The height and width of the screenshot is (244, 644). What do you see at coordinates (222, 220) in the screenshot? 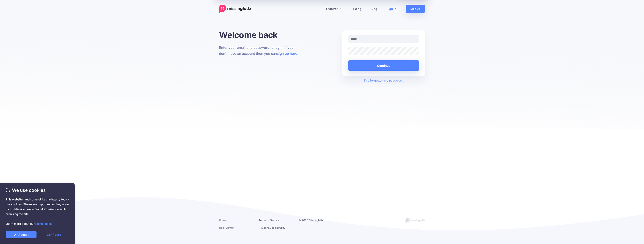
I see `a: Home` at bounding box center [222, 220].